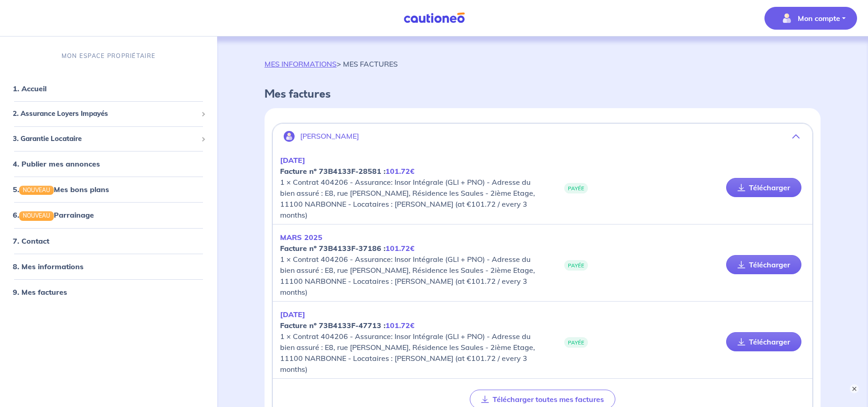  Describe the element at coordinates (542, 94) in the screenshot. I see `h4: Mes factures` at that location.